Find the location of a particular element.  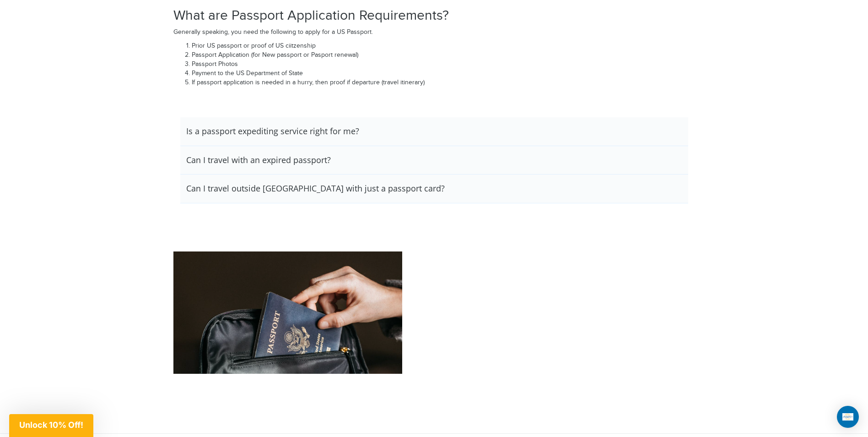

h3: Can I travel with an expired passport? is located at coordinates (259, 160).